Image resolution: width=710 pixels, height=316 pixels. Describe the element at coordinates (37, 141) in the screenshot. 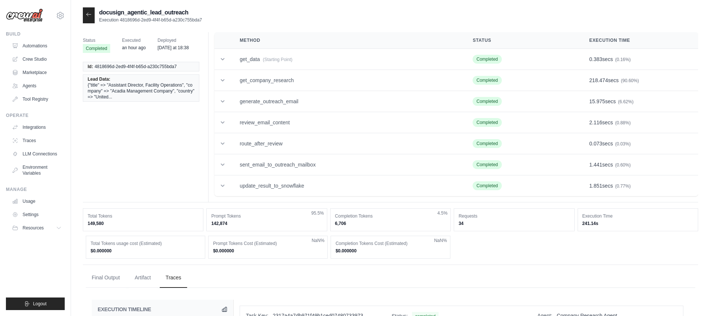

I see `a: Traces` at that location.